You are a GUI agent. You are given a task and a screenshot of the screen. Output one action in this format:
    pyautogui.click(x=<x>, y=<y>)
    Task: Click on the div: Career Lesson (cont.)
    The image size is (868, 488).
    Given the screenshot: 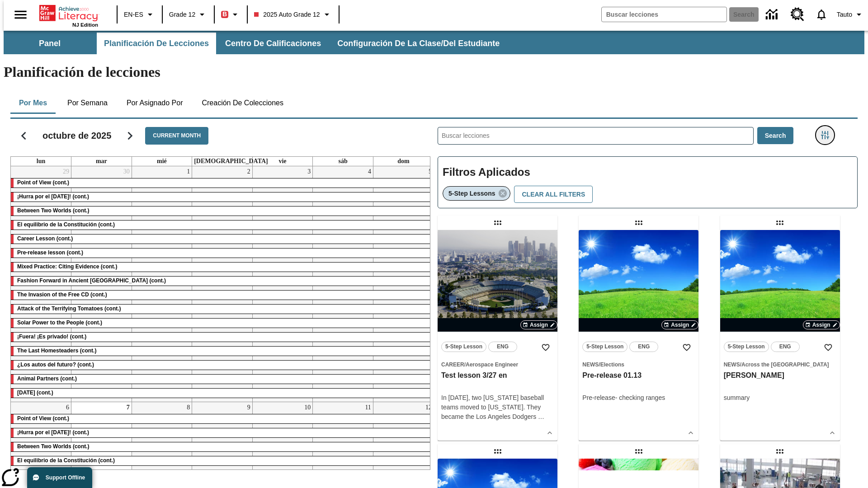 What is the action you would take?
    pyautogui.click(x=222, y=239)
    